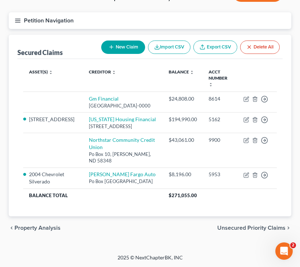 The height and width of the screenshot is (267, 300). What do you see at coordinates (150, 261) in the screenshot?
I see `div: 2025 © NextChapterBK, INC` at bounding box center [150, 261].